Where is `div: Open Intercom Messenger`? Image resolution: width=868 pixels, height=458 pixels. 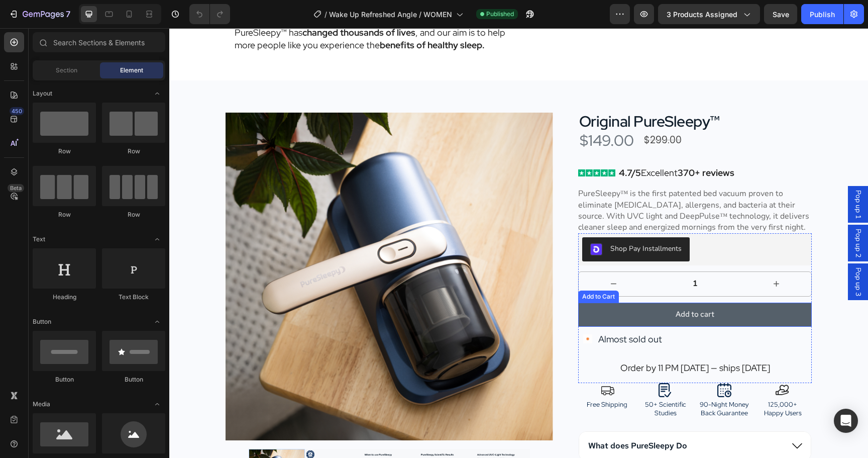
div: Open Intercom Messenger is located at coordinates (846, 420).